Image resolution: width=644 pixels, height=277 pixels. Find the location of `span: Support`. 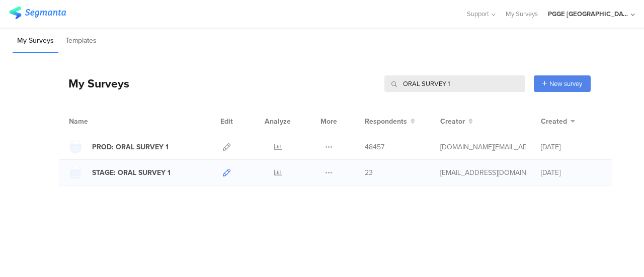

span: Support is located at coordinates (478, 13).